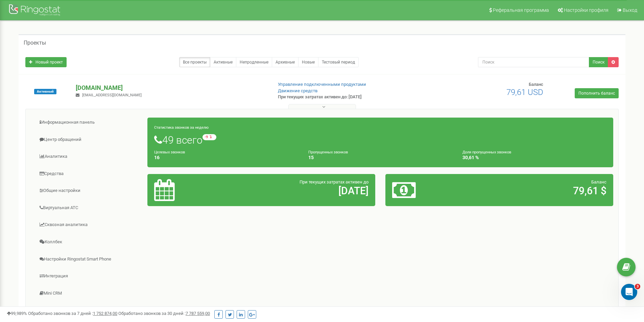 The width and height of the screenshot is (644, 322). I want to click on a: Коллтрекинг, so click(89, 310).